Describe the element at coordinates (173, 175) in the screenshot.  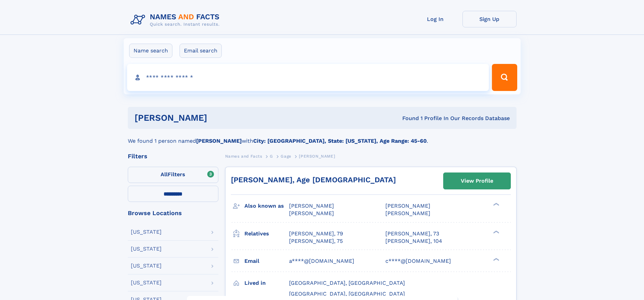
I see `label: Filters` at that location.